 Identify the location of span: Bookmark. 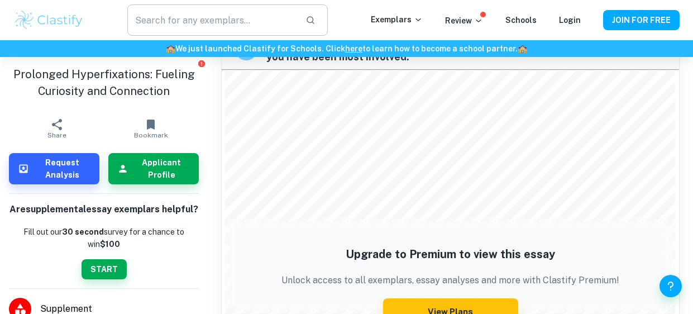
(151, 135).